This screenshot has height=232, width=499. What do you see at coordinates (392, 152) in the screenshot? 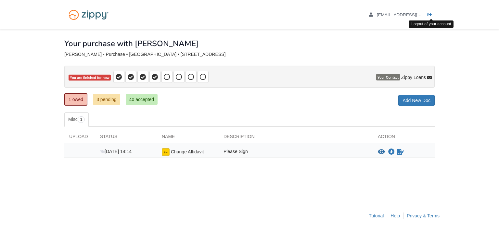
I see `a: Download Change Affidavit` at bounding box center [392, 152].